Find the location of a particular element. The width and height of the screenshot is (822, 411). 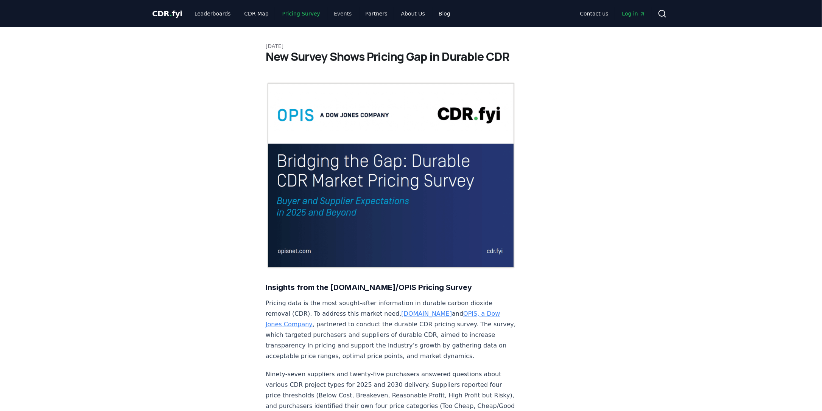

a: Partners is located at coordinates (376, 14).